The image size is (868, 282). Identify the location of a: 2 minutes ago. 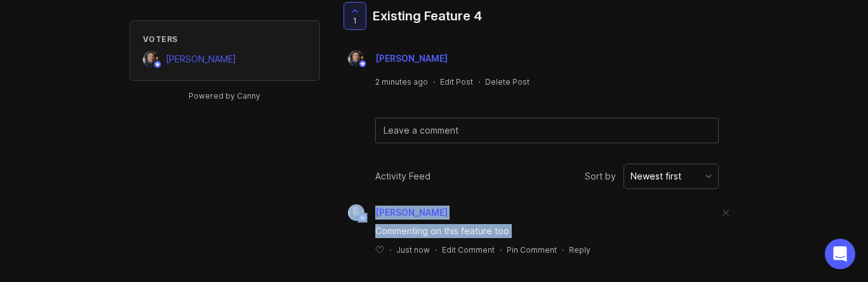
(401, 81).